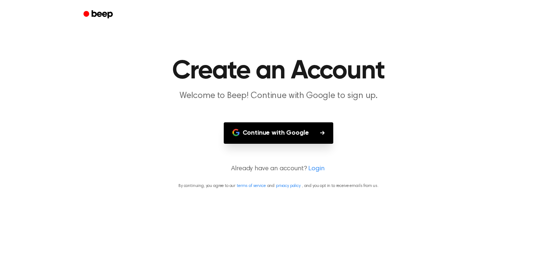  I want to click on a: terms of service, so click(251, 186).